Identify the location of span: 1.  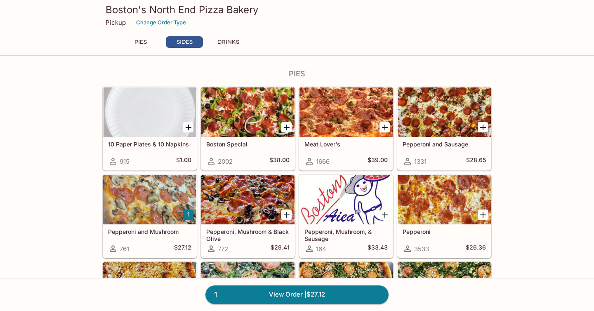
(215, 295).